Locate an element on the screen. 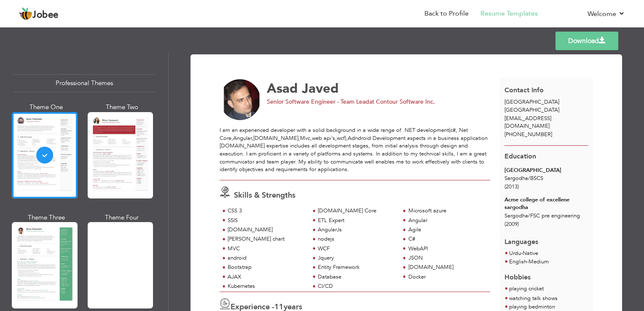  div: Entity Framework is located at coordinates (356, 268).